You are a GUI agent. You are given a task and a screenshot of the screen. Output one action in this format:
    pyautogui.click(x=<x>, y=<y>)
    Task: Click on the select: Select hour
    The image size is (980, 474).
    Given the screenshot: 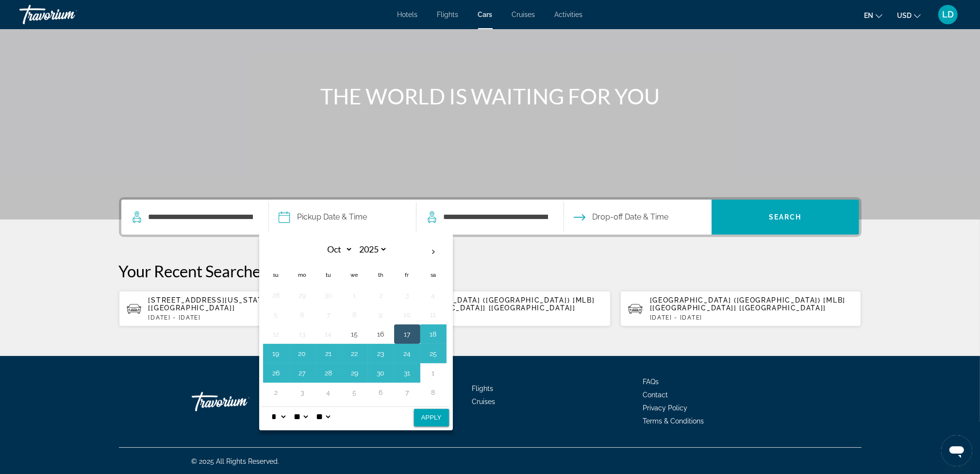 What is the action you would take?
    pyautogui.click(x=279, y=417)
    